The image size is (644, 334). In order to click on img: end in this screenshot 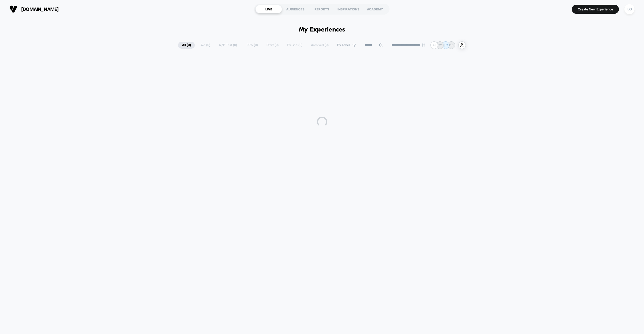, I will do `click(424, 45)`.